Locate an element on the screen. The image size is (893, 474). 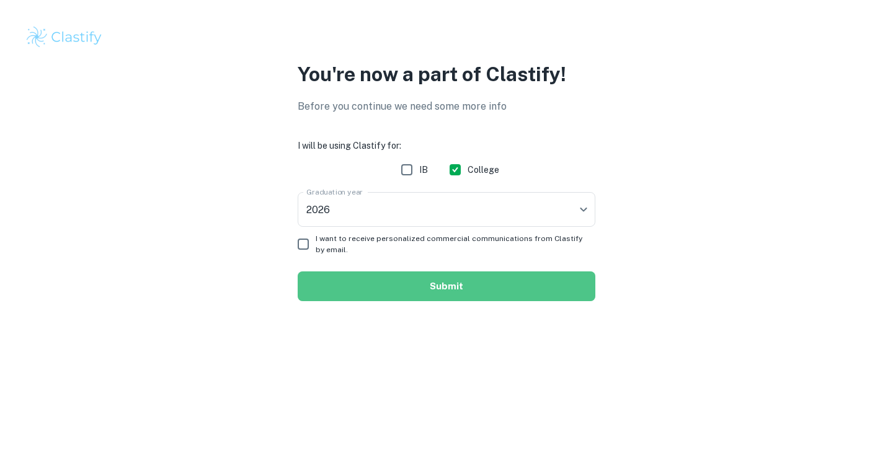
p: You're now a part of Clastify! is located at coordinates (446, 74).